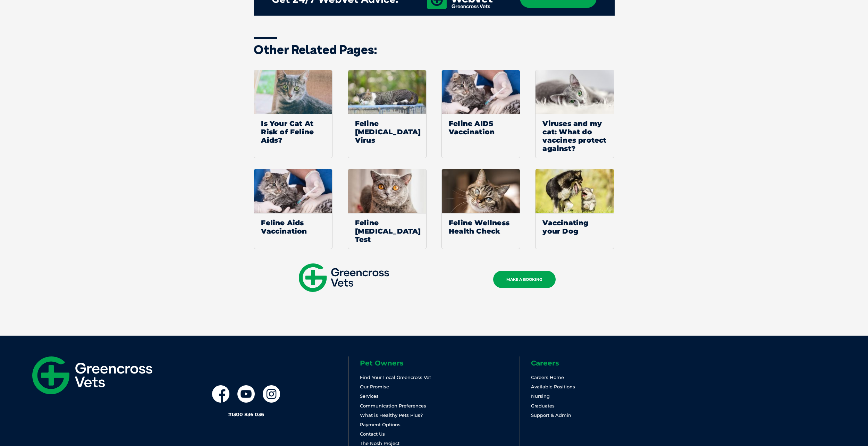  What do you see at coordinates (858, 35) in the screenshot?
I see `button: Search` at bounding box center [858, 35].